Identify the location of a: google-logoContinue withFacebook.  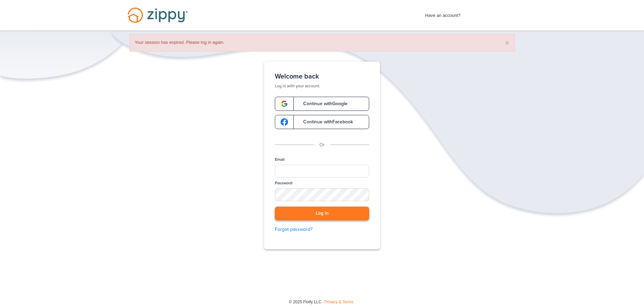
(322, 122).